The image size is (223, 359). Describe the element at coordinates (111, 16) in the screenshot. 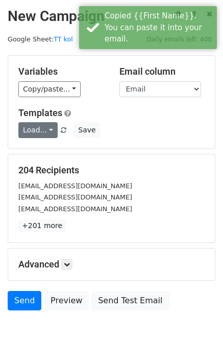

I see `h2: New Campaign` at that location.